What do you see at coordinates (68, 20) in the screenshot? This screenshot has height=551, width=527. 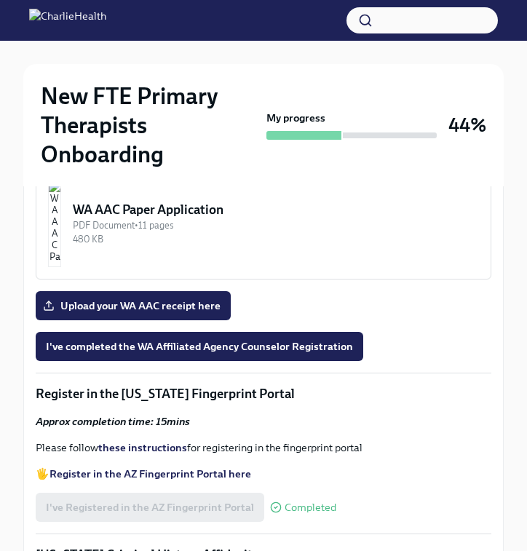 I see `img: CharlieHealth` at bounding box center [68, 20].